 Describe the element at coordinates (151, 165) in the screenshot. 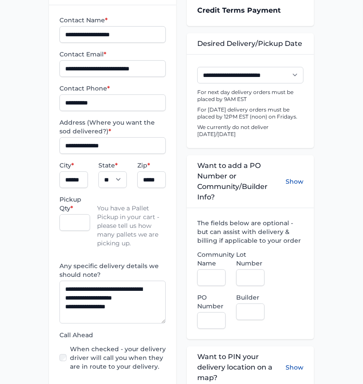

I see `label: Zip` at that location.